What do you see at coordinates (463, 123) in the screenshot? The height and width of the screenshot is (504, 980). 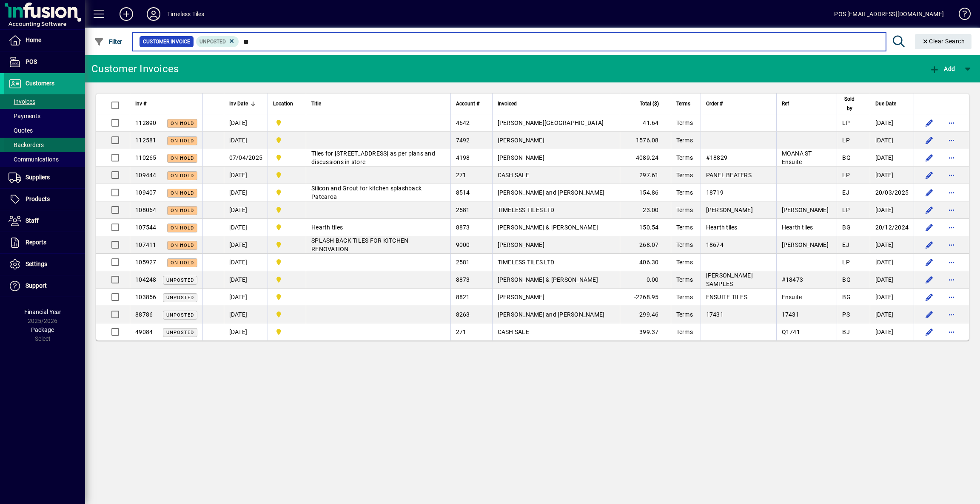 I see `span: 4642` at bounding box center [463, 123].